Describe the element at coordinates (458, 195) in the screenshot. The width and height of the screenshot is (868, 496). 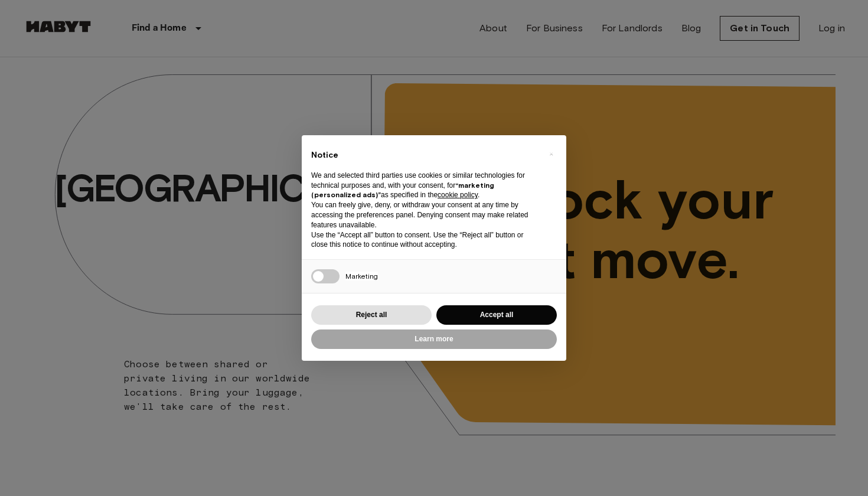
I see `a: cookie policy` at that location.